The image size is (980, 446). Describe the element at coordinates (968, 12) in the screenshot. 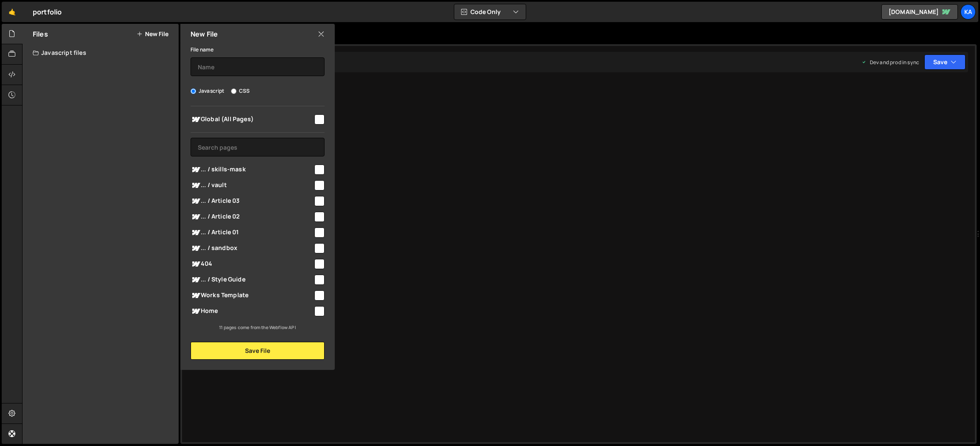

I see `a: Ka` at that location.